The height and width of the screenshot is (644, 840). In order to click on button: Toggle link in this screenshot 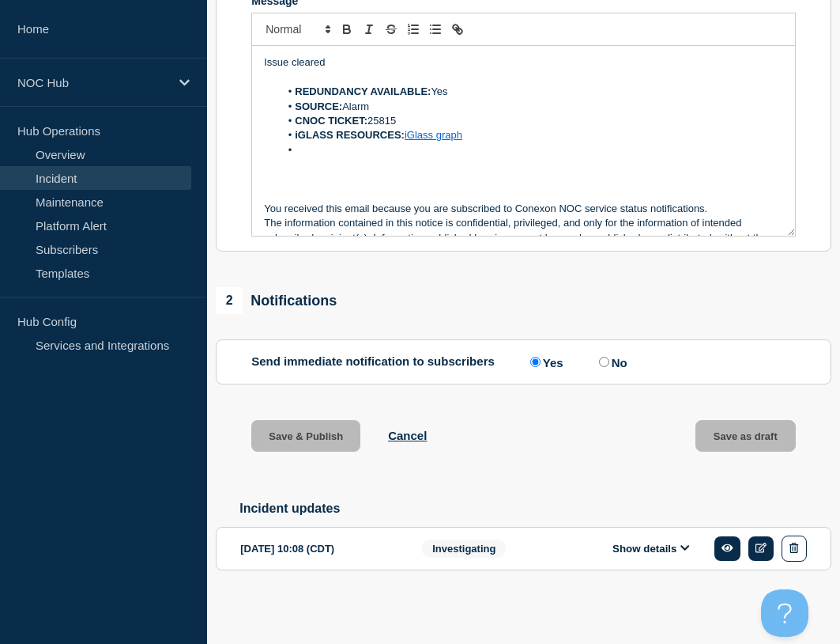, I will do `click(458, 29)`.